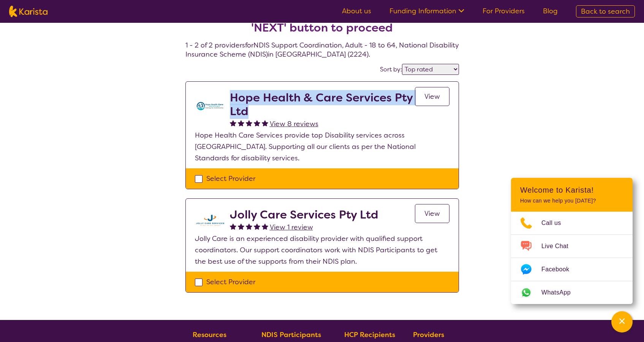 Image resolution: width=644 pixels, height=342 pixels. I want to click on a: Blog, so click(550, 11).